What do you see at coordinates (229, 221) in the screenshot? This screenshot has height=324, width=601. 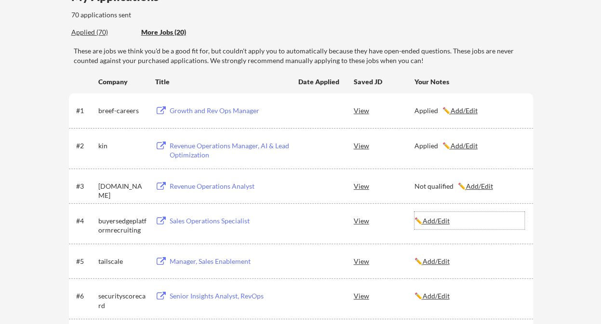 I see `div: Sales Operations Specialist` at bounding box center [229, 221].